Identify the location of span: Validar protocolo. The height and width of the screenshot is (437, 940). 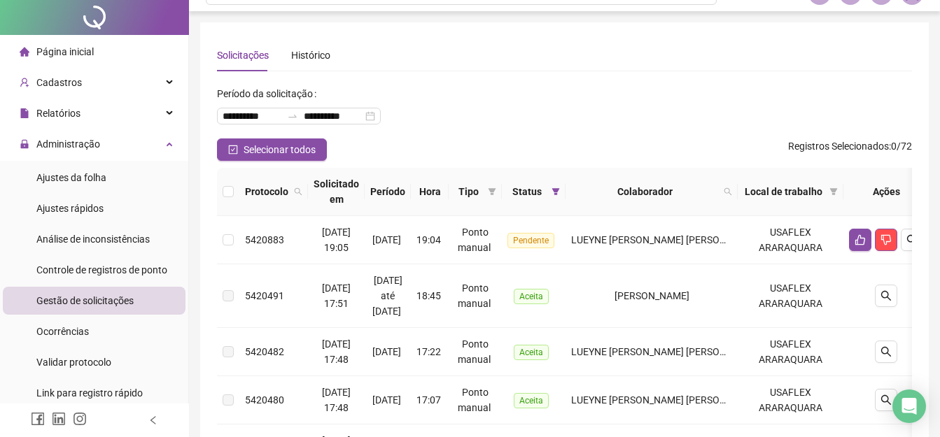
(73, 362).